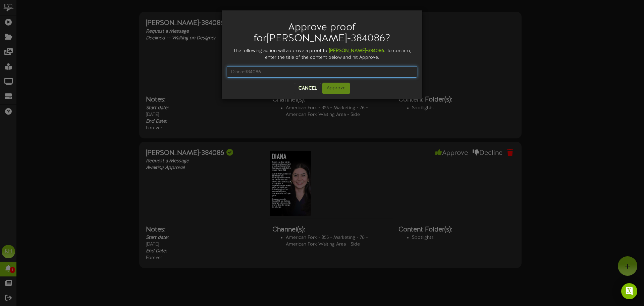 This screenshot has width=644, height=306. I want to click on input: Diana-384086, so click(322, 72).